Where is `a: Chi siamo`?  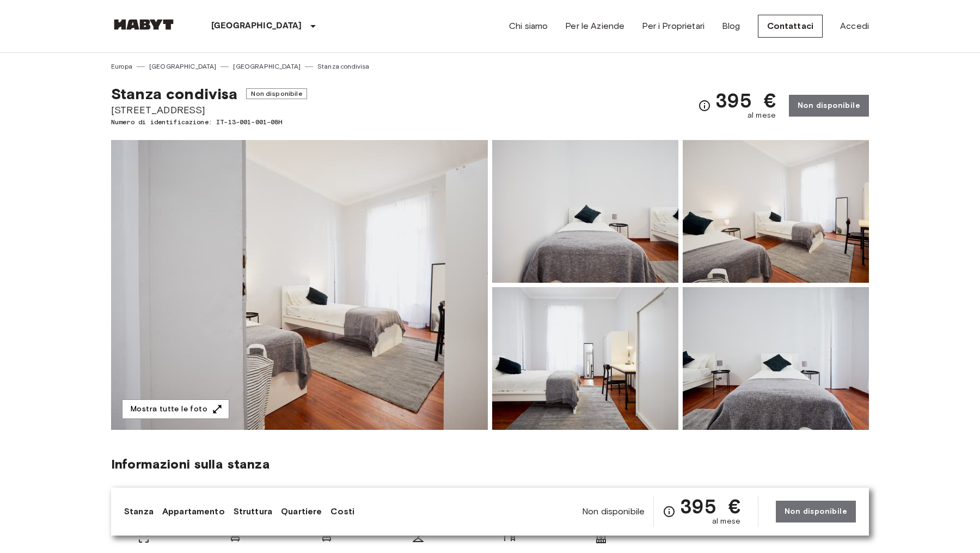 a: Chi siamo is located at coordinates (528, 26).